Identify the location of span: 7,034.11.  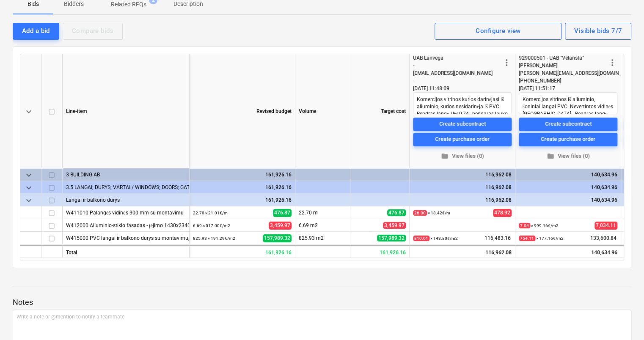
(606, 225).